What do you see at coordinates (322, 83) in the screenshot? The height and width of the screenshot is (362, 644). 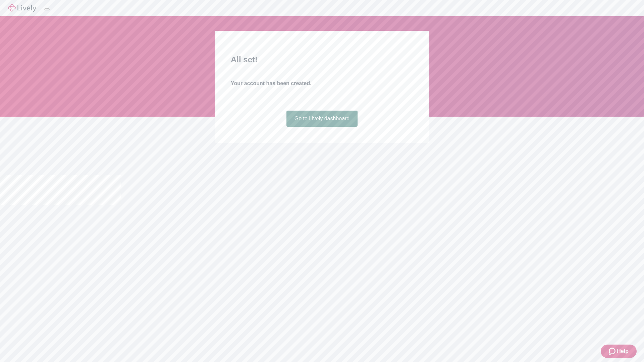 I see `h4: Your account has been created.` at bounding box center [322, 83].